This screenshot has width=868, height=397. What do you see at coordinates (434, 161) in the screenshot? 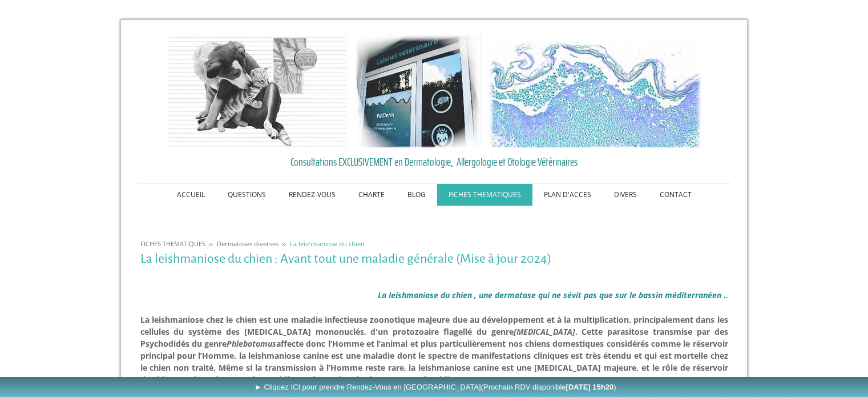
I see `span: Consultations EXCLUSIVEMENT en Dermatologie, Allergologie et Otologie Vétérinaires` at bounding box center [434, 161].